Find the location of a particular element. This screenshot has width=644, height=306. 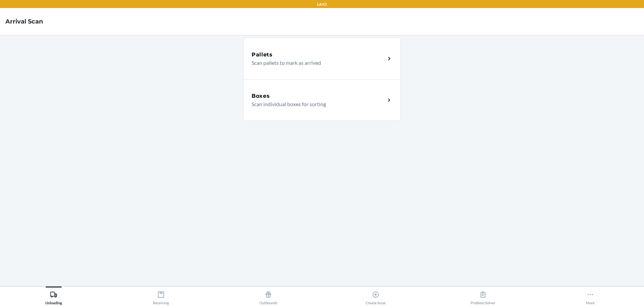

a: BoxesScan individual boxes for sorting is located at coordinates (322, 100).